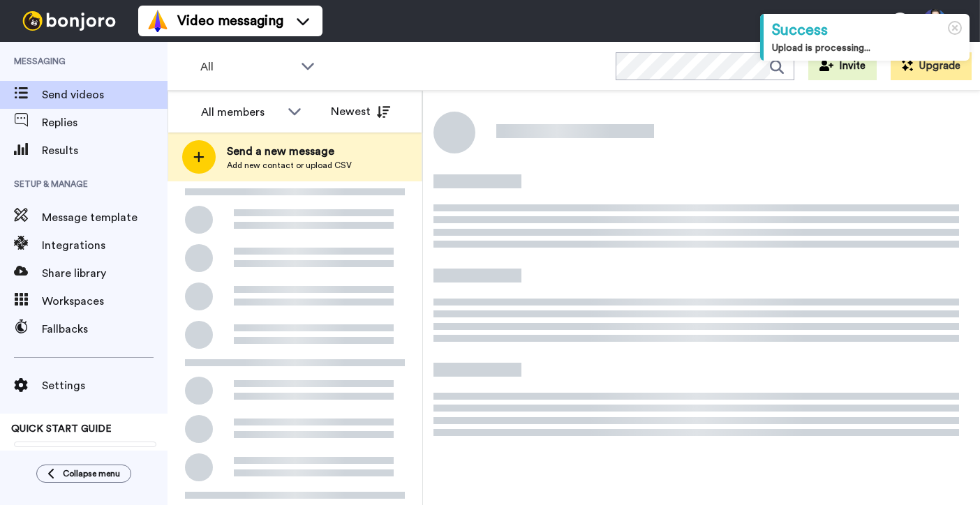  What do you see at coordinates (69, 21) in the screenshot?
I see `img: bj-logo-header-white.svg` at bounding box center [69, 21].